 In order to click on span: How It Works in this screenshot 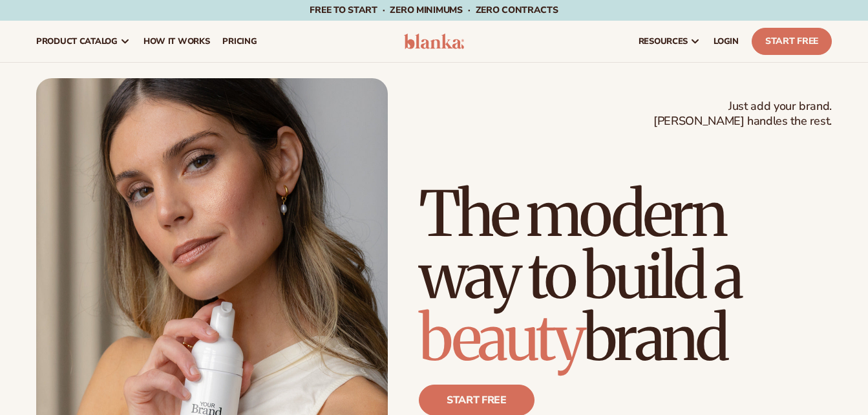, I will do `click(176, 41)`.